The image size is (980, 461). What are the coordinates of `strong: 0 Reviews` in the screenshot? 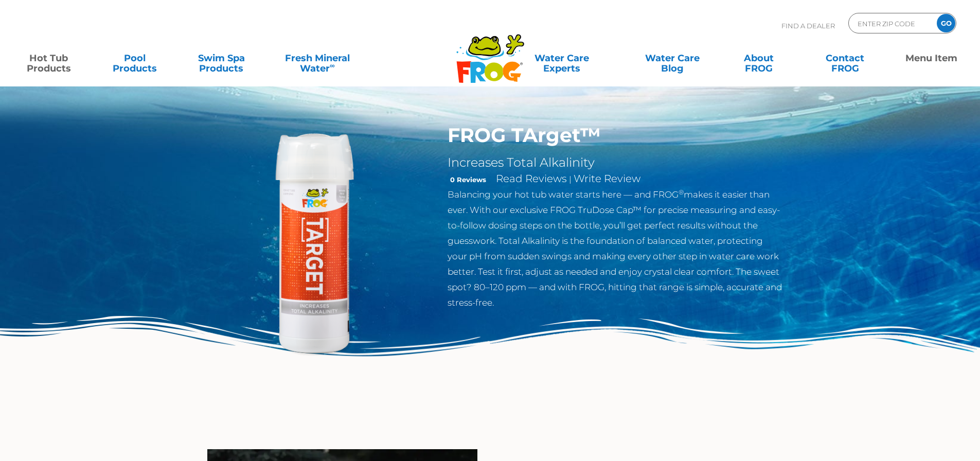 It's located at (468, 180).